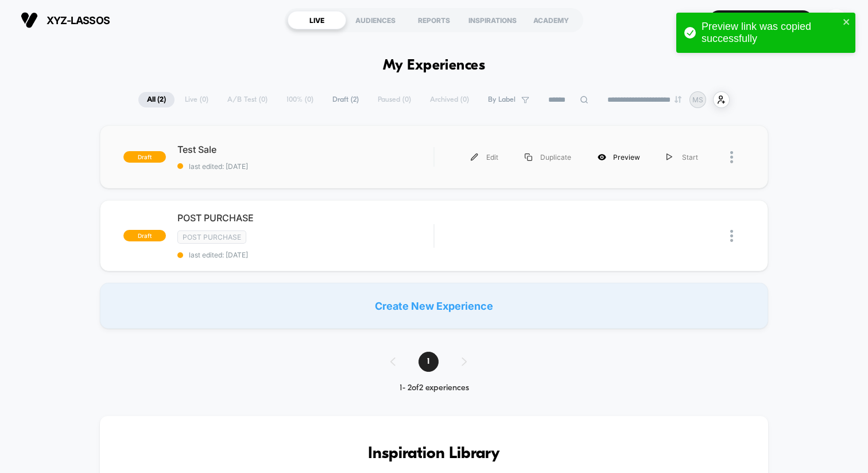 Image resolution: width=868 pixels, height=473 pixels. I want to click on button: xyz-lassos, so click(65, 20).